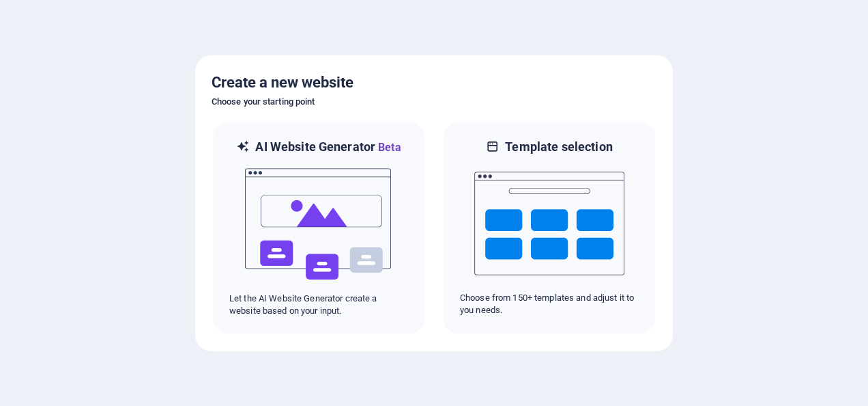  I want to click on div: AI Website GeneratorBetaaiLet the AI Website Generator create a website based on your input., so click(319, 227).